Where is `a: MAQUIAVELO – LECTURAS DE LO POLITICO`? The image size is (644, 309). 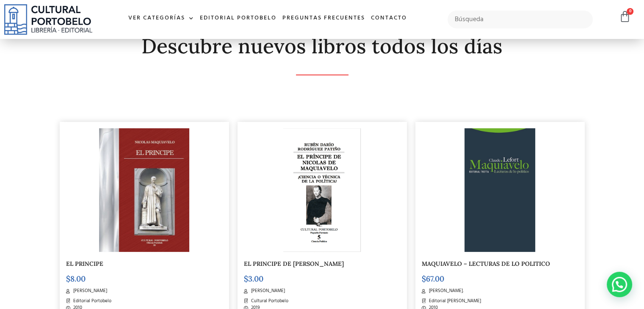 a: MAQUIAVELO – LECTURAS DE LO POLITICO is located at coordinates (485, 263).